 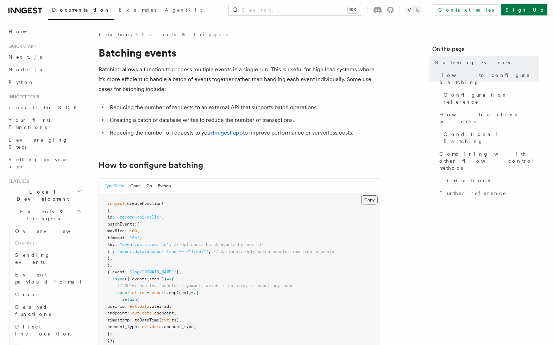 What do you see at coordinates (239, 79) in the screenshot?
I see `p: Batching allows a function to process multiple events in a single run. This is useful for high lo...` at bounding box center [239, 79].